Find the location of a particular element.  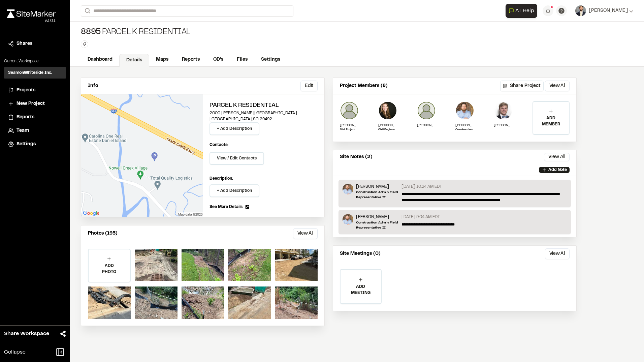

button: View / Edit Contacts is located at coordinates (237, 158).